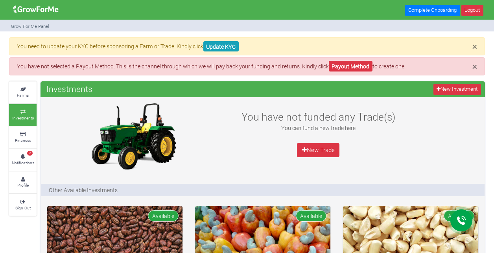  What do you see at coordinates (23, 141) in the screenshot?
I see `small: Finances` at bounding box center [23, 141].